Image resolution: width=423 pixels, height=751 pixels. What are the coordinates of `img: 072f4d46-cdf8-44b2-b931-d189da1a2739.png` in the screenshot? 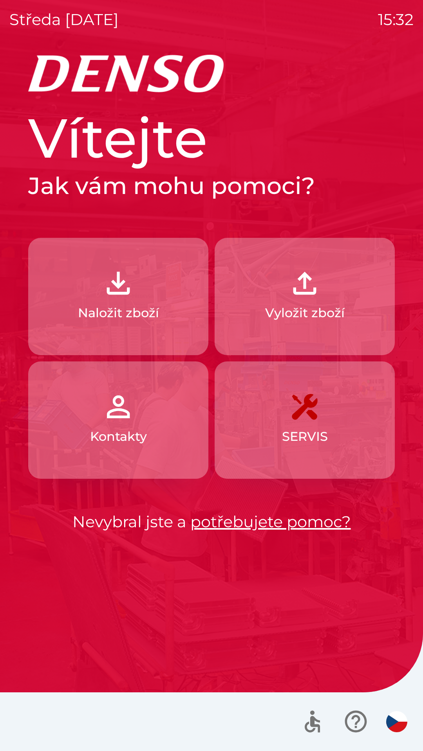 It's located at (118, 407).